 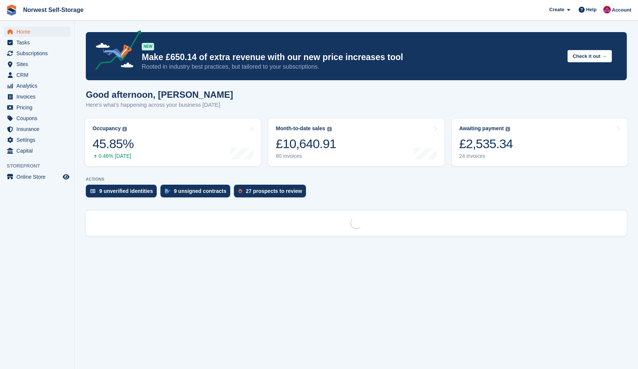 I want to click on div: 9 unverified identities, so click(x=126, y=191).